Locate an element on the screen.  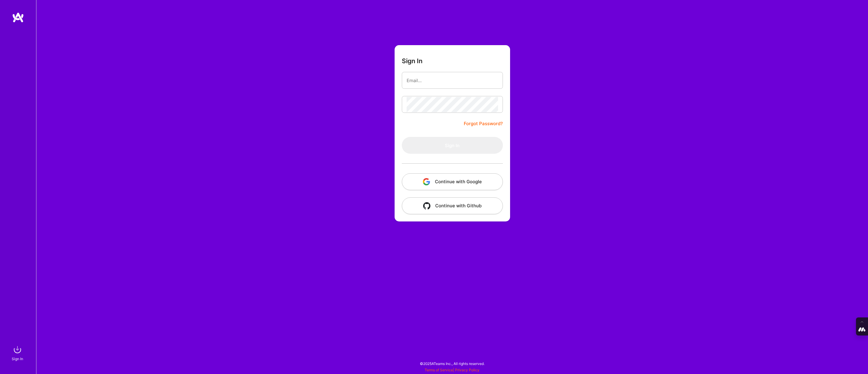
a: Terms of Service is located at coordinates (439, 369).